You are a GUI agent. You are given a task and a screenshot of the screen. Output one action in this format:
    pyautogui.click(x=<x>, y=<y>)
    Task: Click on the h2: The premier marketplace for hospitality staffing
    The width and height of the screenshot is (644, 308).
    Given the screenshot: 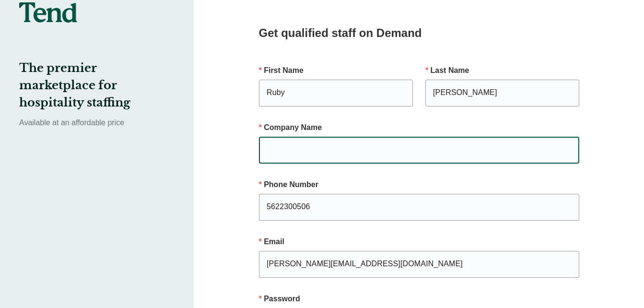 What is the action you would take?
    pyautogui.click(x=97, y=85)
    